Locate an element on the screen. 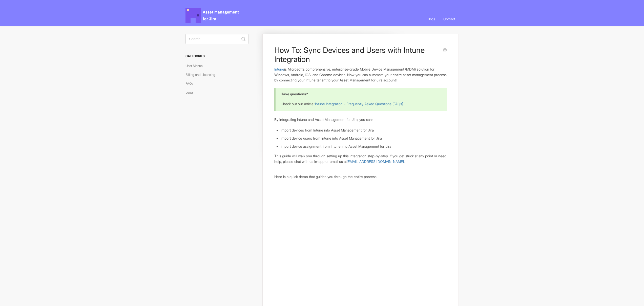 The image size is (644, 306). b: Have questions? is located at coordinates (294, 94).